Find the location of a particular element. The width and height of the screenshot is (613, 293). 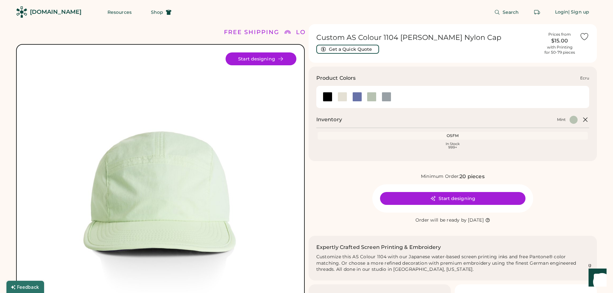

div: LOWER 48 STATES is located at coordinates (328, 32).